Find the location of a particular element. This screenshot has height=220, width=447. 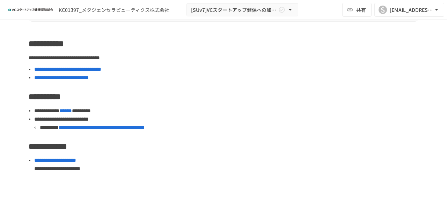

span: [SUv7]VCスタートアップ健保への加入申請手続き is located at coordinates (234, 10).